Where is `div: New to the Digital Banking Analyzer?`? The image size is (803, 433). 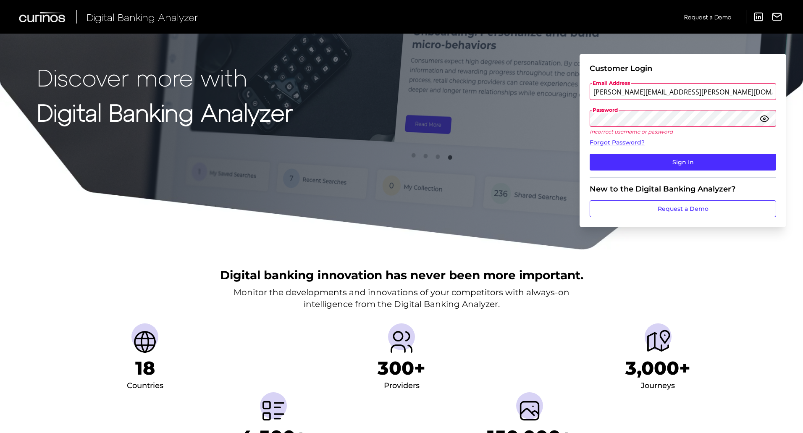 div: New to the Digital Banking Analyzer? is located at coordinates (683, 189).